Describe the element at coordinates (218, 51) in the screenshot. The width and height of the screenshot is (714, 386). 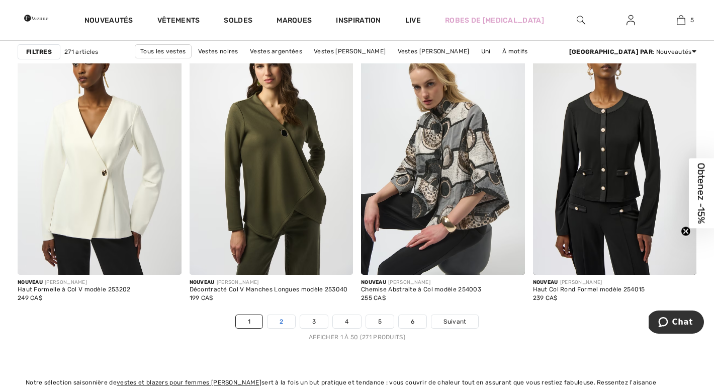
I see `a: Vestes noires` at that location.